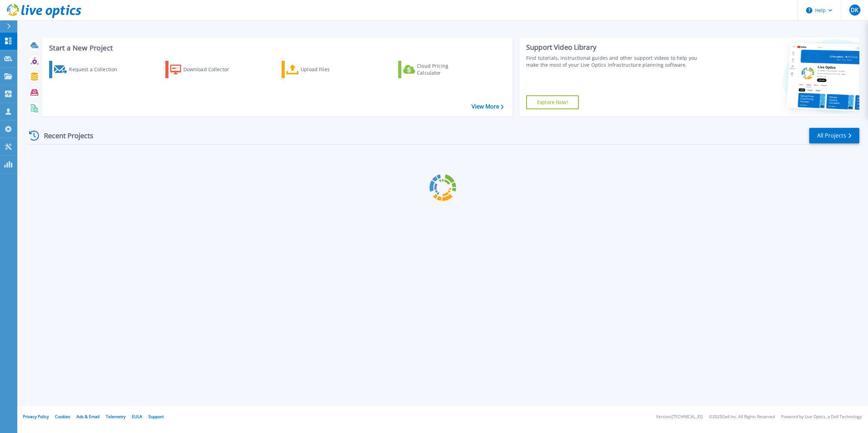  What do you see at coordinates (88, 69) in the screenshot?
I see `a: Request a Collection` at bounding box center [88, 69].